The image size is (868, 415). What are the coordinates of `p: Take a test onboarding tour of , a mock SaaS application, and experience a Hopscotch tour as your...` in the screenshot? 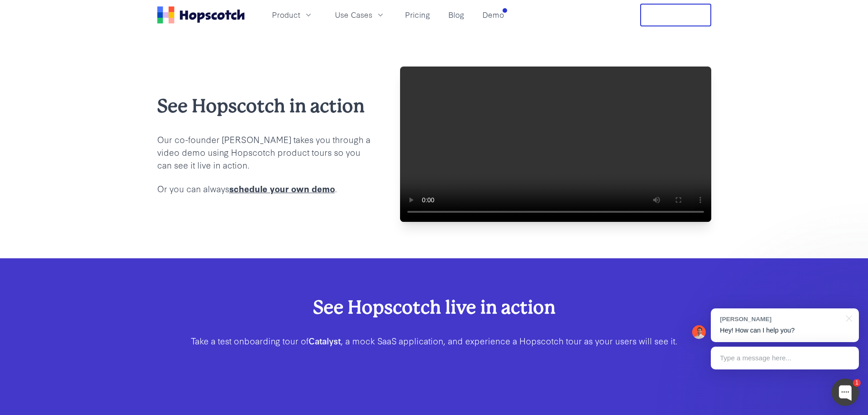 It's located at (434, 341).